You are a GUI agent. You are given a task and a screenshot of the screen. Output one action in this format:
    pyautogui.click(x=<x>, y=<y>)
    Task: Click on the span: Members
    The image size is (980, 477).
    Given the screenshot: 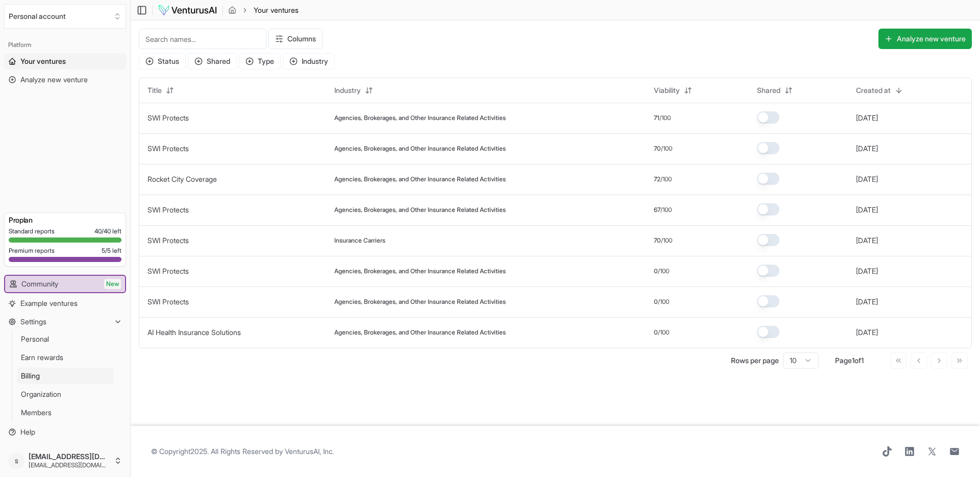 What is the action you would take?
    pyautogui.click(x=36, y=412)
    